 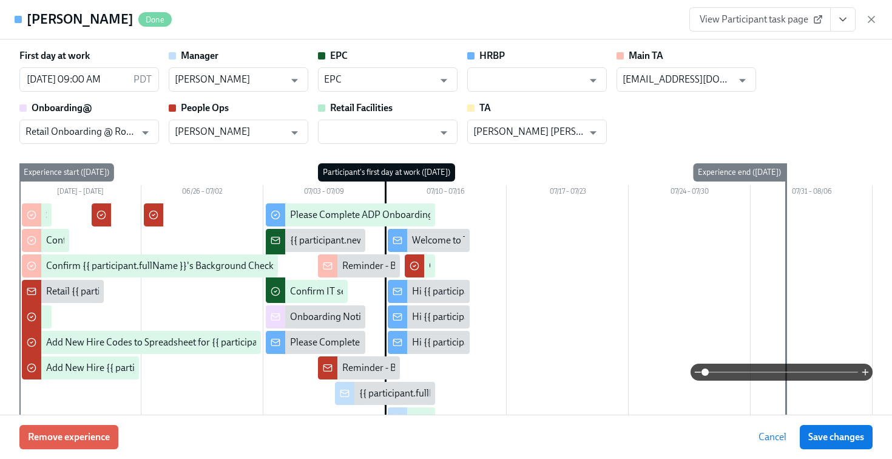 What do you see at coordinates (175, 291) in the screenshot?
I see `div: Retail {{ participant.newOrRehire }} - {{ participant.fullName }}` at bounding box center [175, 291].